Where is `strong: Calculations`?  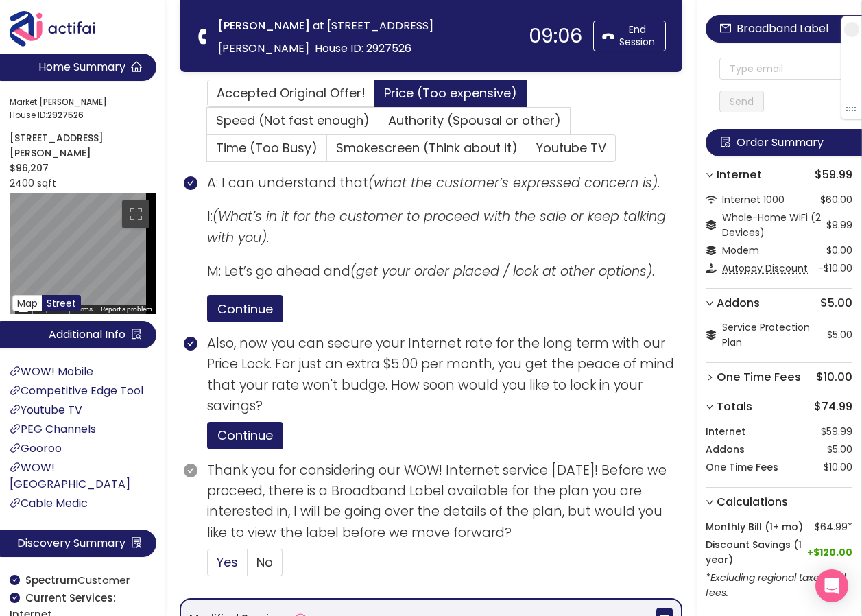 strong: Calculations is located at coordinates (752, 502).